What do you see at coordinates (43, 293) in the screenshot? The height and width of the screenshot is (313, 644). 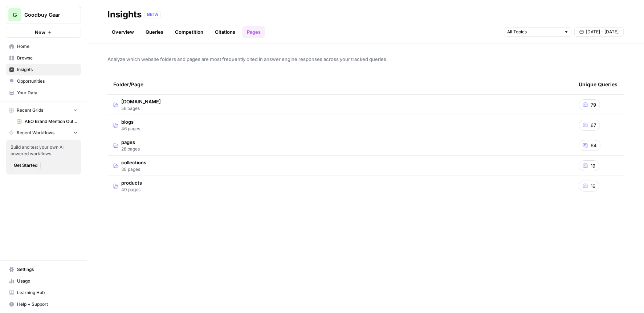 I see `a: Learning Hub` at bounding box center [43, 293].